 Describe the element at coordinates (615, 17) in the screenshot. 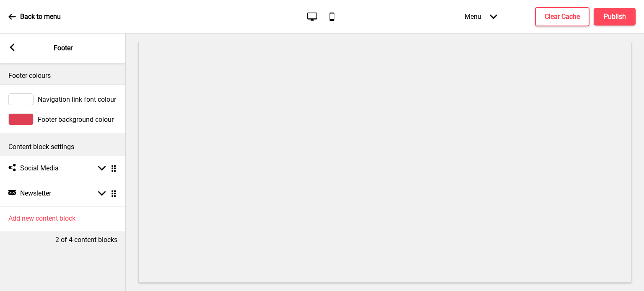

I see `h4: Publish` at that location.